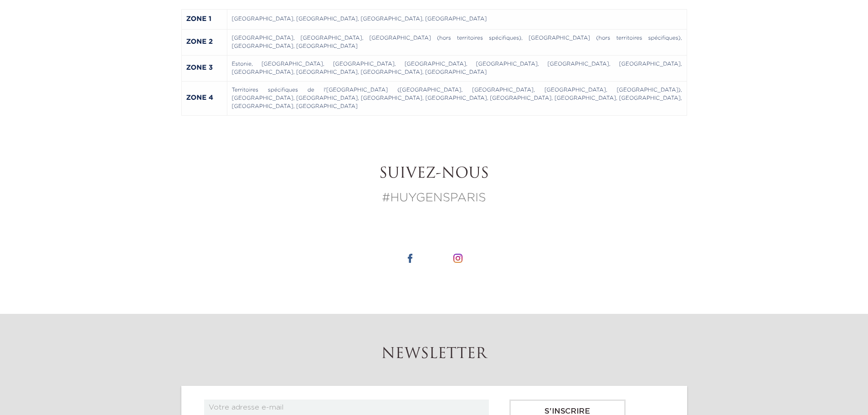  I want to click on p: #HUYGENSPARIS, so click(434, 198).